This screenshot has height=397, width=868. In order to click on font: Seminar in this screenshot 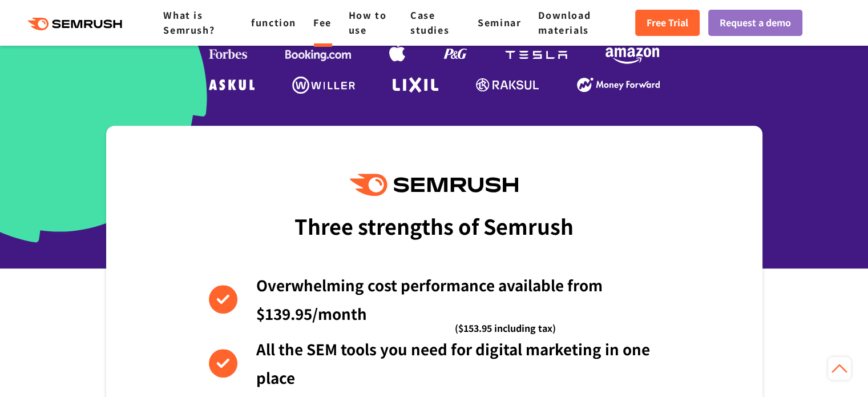, I will do `click(499, 22)`.